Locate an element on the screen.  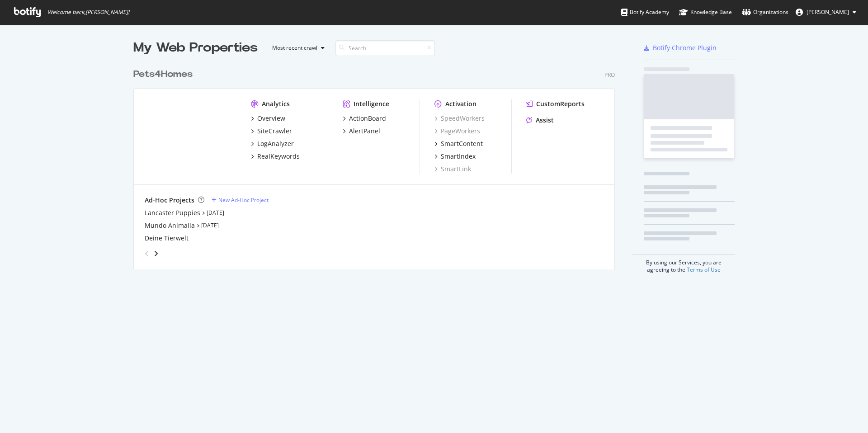
div: grid is located at coordinates (377, 163).